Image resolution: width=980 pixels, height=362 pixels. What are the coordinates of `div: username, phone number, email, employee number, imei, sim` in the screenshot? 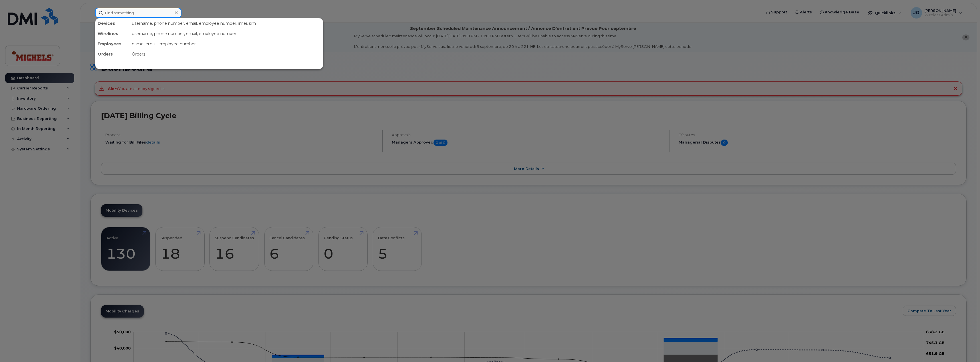 It's located at (226, 24).